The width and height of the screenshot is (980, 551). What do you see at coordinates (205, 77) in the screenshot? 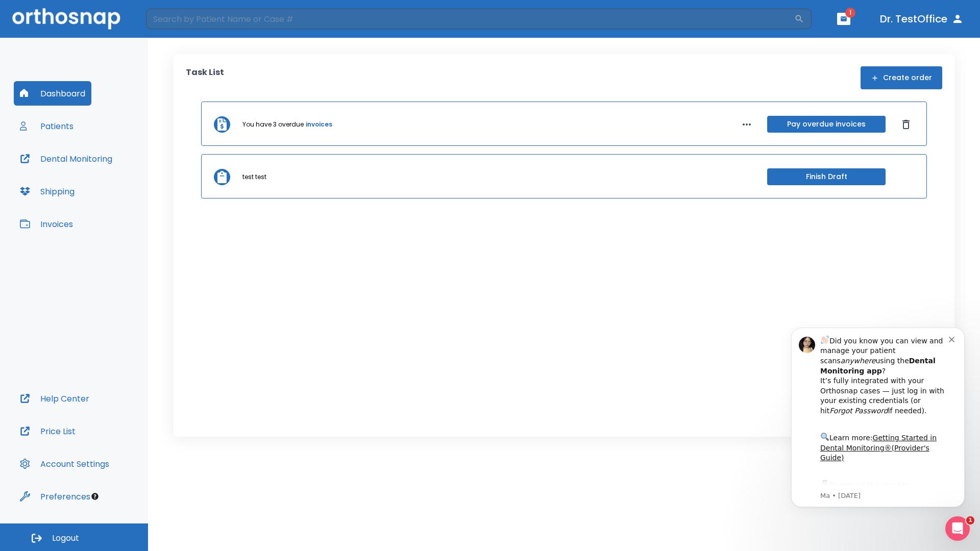
I see `p: Task List` at bounding box center [205, 77].